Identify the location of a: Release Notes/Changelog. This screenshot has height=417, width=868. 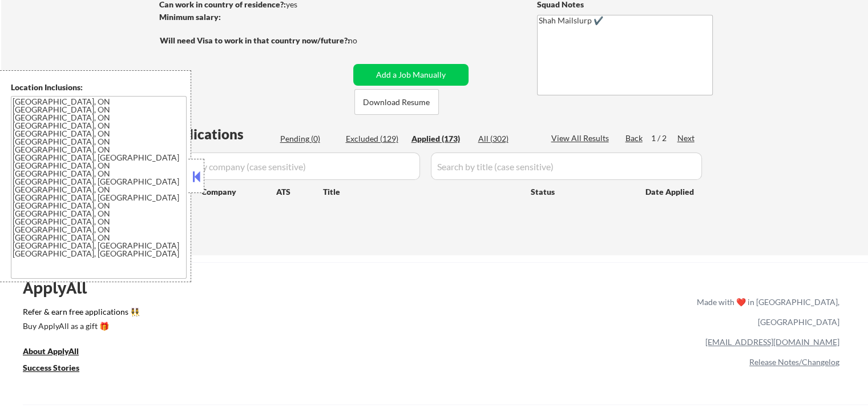
(794, 362).